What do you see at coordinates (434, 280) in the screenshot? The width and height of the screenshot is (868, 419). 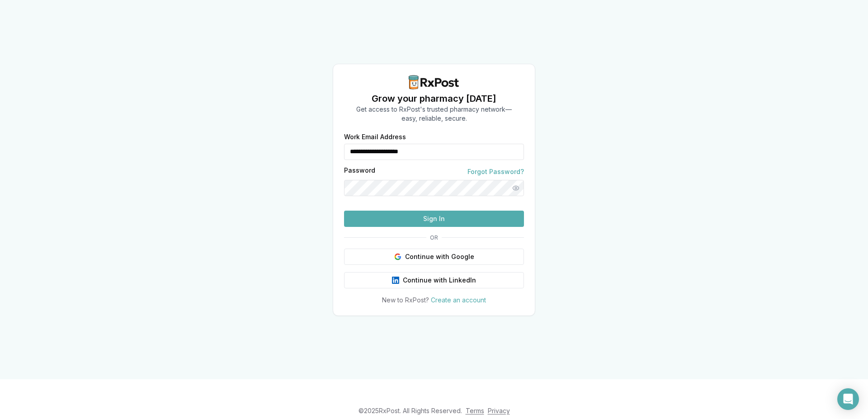 I see `button: Continue with LinkedIn` at bounding box center [434, 280].